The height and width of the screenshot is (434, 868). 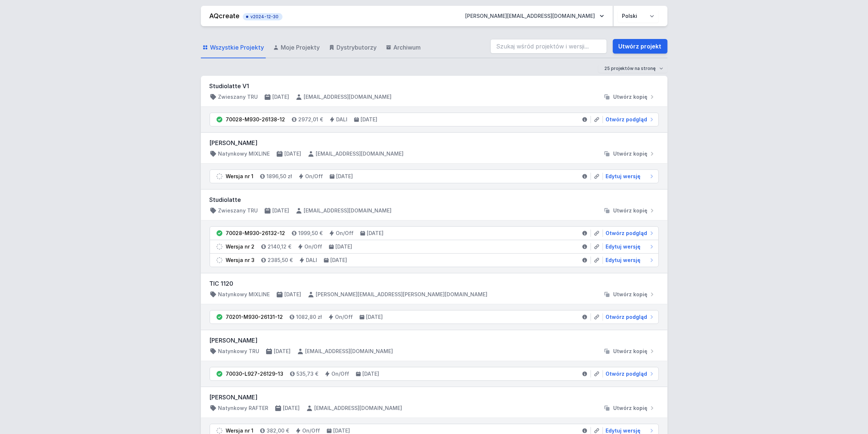 I want to click on a: Utwórz projekt, so click(x=640, y=46).